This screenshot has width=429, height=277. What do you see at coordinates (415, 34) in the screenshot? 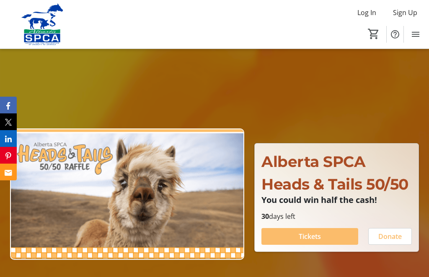
I see `button: Menu` at bounding box center [415, 34].